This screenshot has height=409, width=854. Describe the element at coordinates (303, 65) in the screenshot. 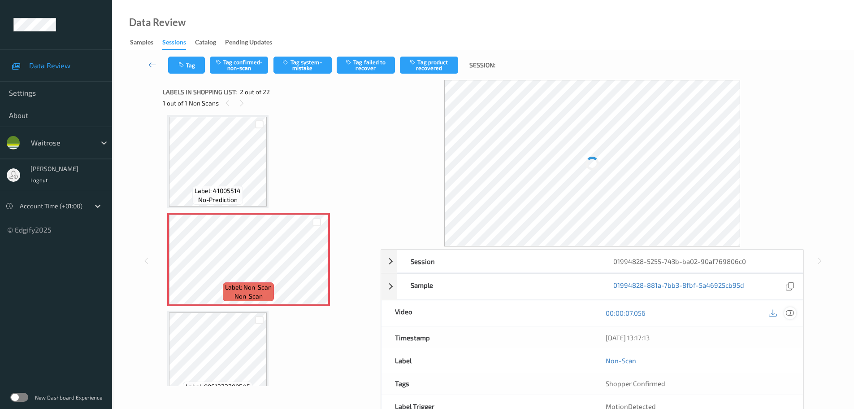

I see `button: Tag system-mistake` at that location.